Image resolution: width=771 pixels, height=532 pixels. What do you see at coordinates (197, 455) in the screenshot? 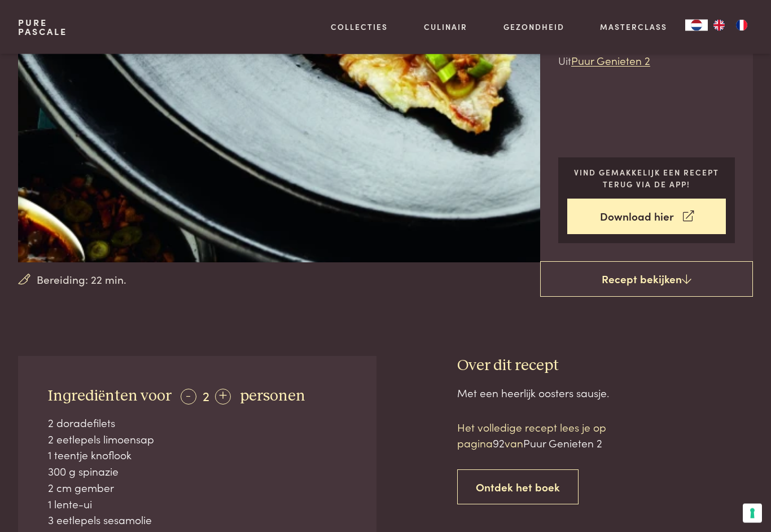
I see `div: 1 teentje knoflook` at bounding box center [197, 455].